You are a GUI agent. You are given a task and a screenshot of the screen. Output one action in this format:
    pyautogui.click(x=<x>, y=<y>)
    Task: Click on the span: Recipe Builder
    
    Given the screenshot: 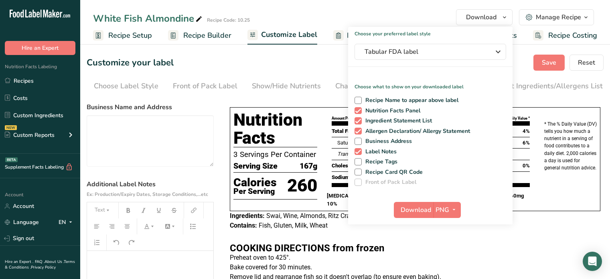 What is the action you would take?
    pyautogui.click(x=207, y=35)
    